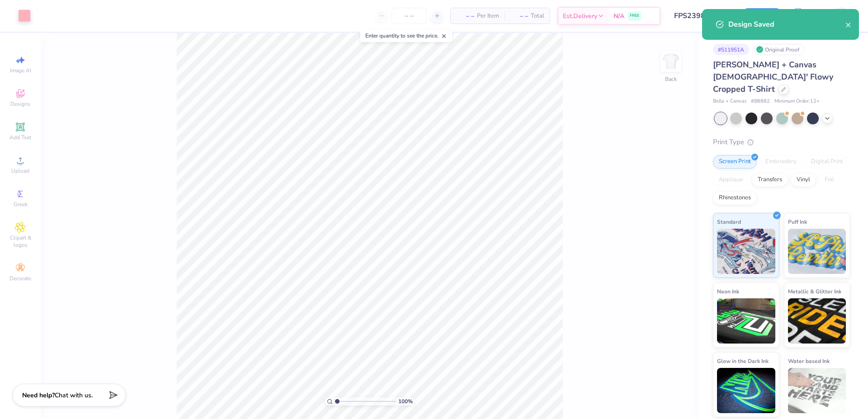 The image size is (868, 419). I want to click on span: Metallic & Glitter Ink, so click(814, 291).